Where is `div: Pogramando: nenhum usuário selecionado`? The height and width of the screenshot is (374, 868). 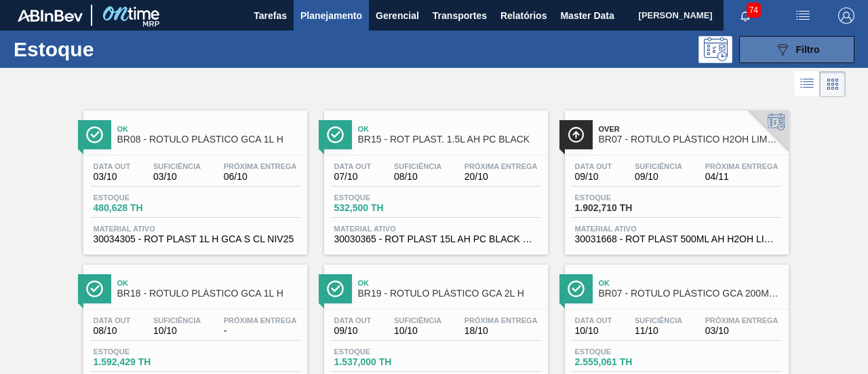
div: Pogramando: nenhum usuário selecionado is located at coordinates (715, 49).